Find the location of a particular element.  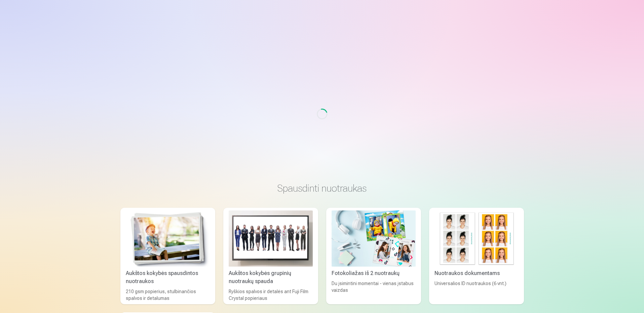

div: Fotokoliažas iš 2 nuotraukų is located at coordinates (374, 274).